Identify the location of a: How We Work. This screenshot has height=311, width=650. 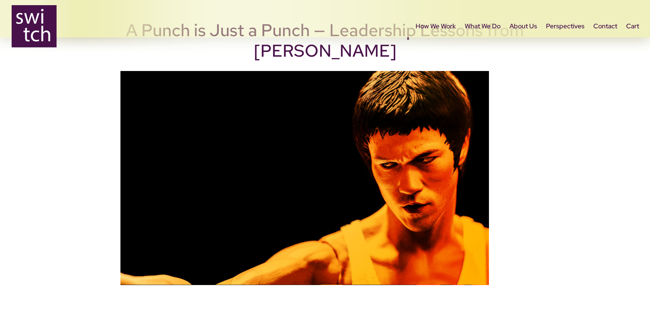
(436, 38).